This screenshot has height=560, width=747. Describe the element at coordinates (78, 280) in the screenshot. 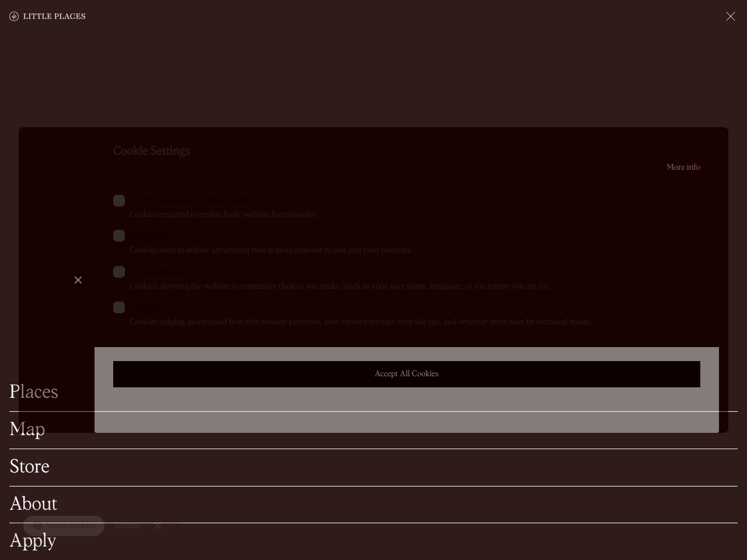

I see `a: Close Cookie Preference Manager` at that location.